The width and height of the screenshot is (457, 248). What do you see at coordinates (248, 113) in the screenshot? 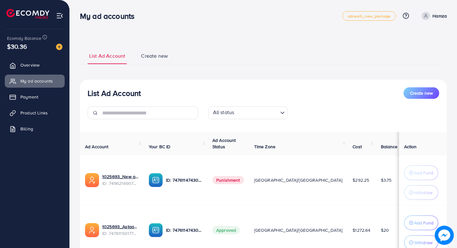
I see `div: Search for option` at bounding box center [248, 113].